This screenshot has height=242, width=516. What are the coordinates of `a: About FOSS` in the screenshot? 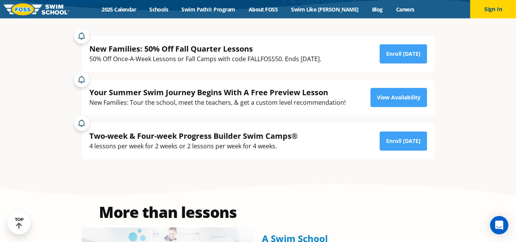 It's located at (263, 9).